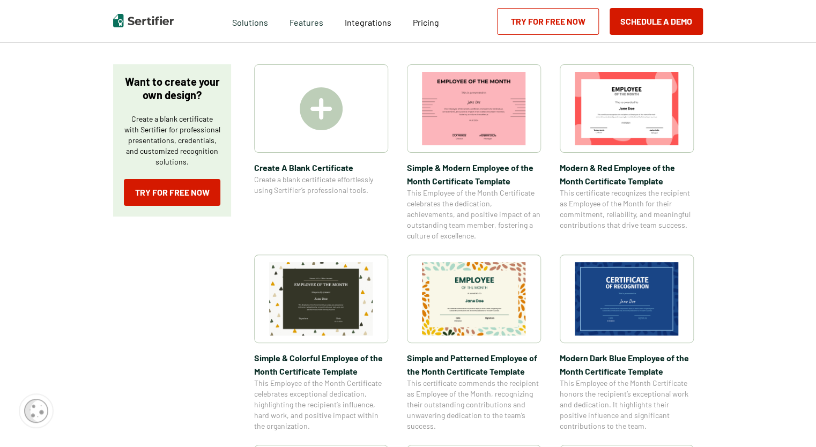 This screenshot has width=816, height=447. I want to click on img: Modern & Red Employee of the Month Certificate Template, so click(627, 108).